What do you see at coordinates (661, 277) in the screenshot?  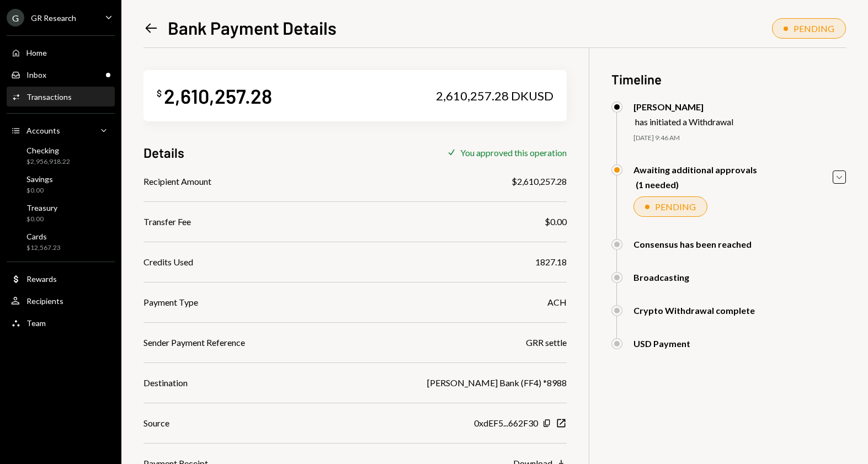 I see `div: Broadcasting` at bounding box center [661, 277].